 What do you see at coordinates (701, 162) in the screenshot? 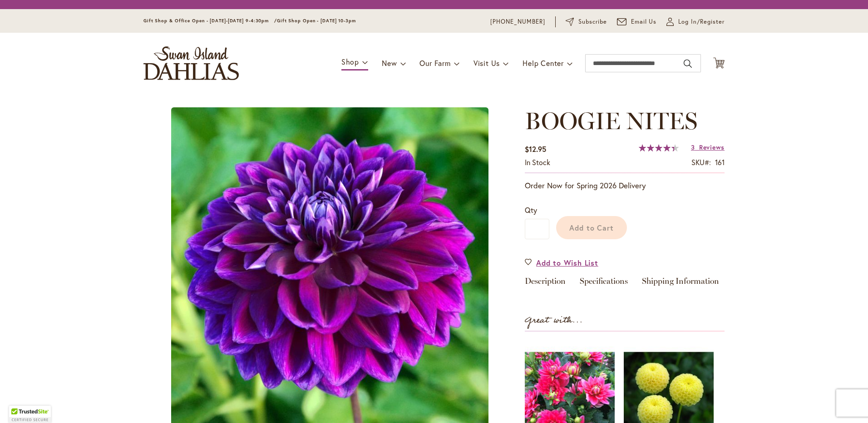
I see `strong: SKU` at bounding box center [701, 162].